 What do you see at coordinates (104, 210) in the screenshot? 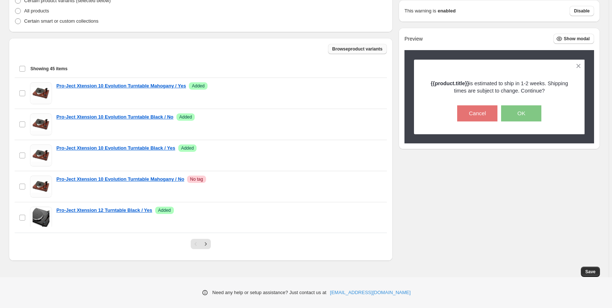
I see `p: Pro-Ject Xtension 12 Turntable Black / Yes` at bounding box center [104, 210].